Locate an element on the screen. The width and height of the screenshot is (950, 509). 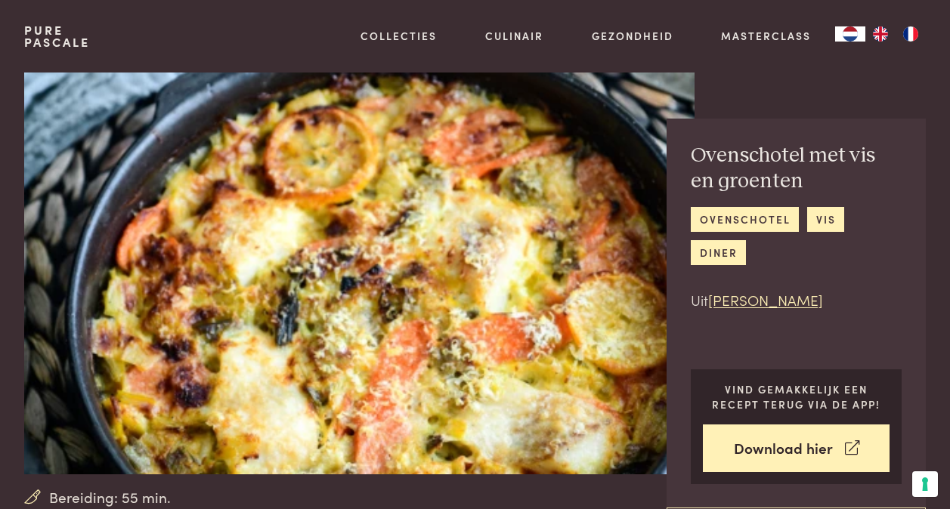
a: PurePascale is located at coordinates (57, 36).